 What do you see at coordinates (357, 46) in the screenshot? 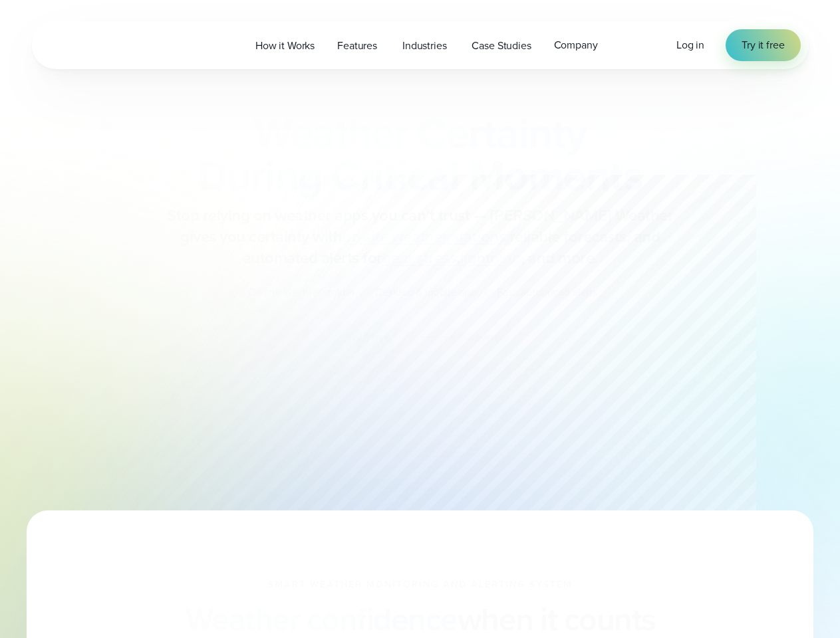
I see `span: Features` at bounding box center [357, 46].